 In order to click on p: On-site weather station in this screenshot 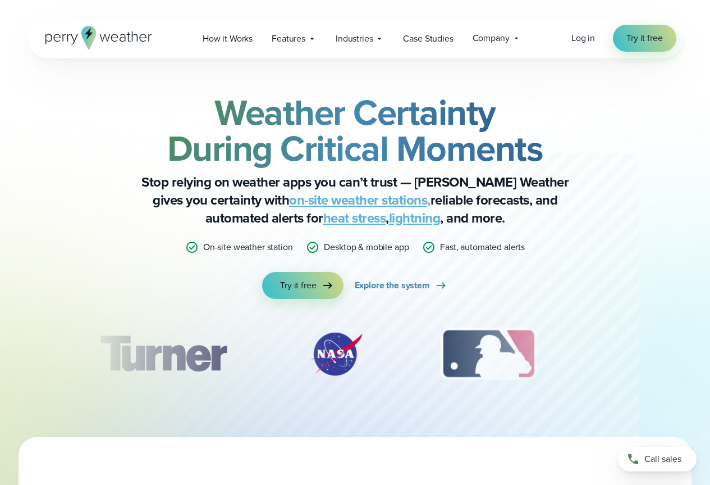, I will do `click(248, 247)`.